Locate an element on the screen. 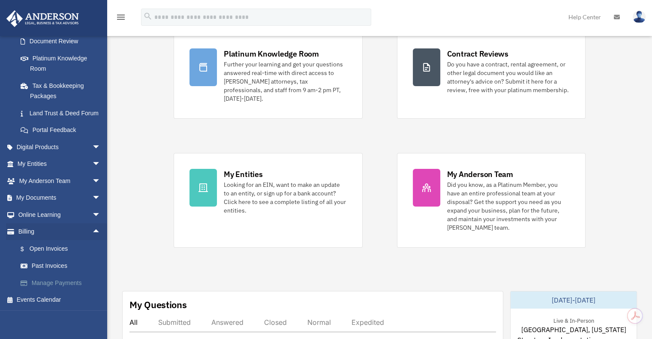 This screenshot has width=652, height=339. div: Answered is located at coordinates (227, 322).